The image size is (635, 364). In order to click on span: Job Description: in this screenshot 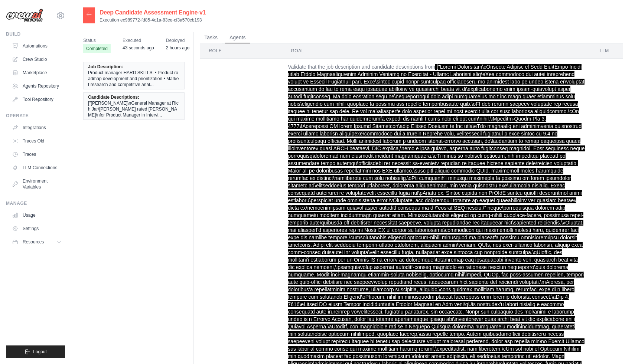, I will do `click(105, 67)`.